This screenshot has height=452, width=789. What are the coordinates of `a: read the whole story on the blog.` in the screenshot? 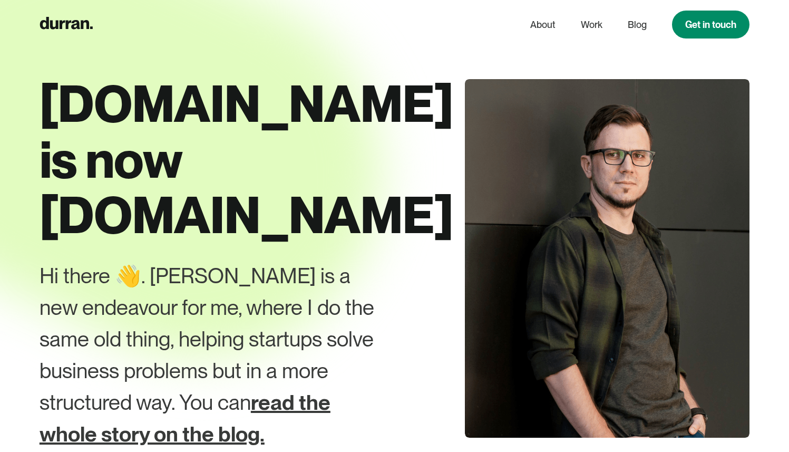 It's located at (185, 418).